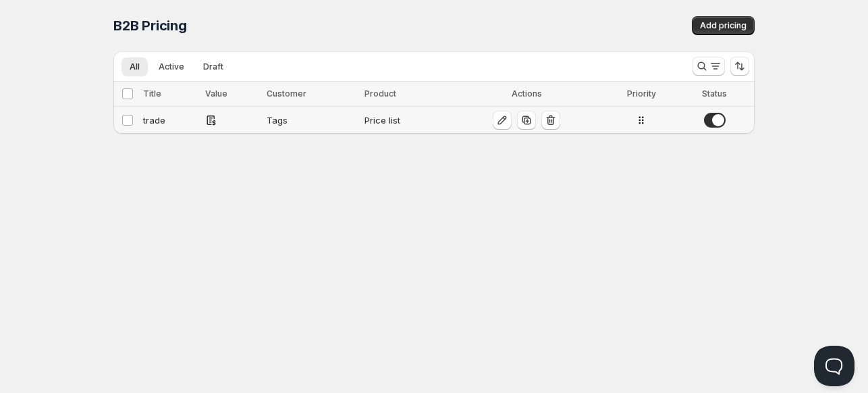 This screenshot has height=393, width=868. I want to click on div: Tags, so click(311, 120).